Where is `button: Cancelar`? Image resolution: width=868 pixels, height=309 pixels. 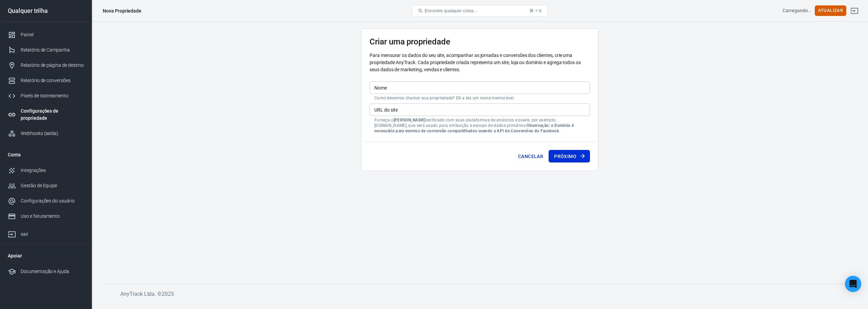
button: Cancelar is located at coordinates (531, 157).